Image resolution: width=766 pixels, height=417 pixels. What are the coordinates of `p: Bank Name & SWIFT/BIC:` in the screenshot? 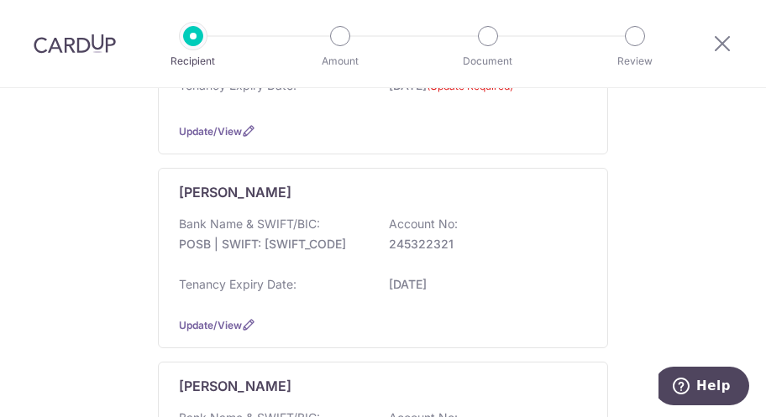 It's located at (249, 224).